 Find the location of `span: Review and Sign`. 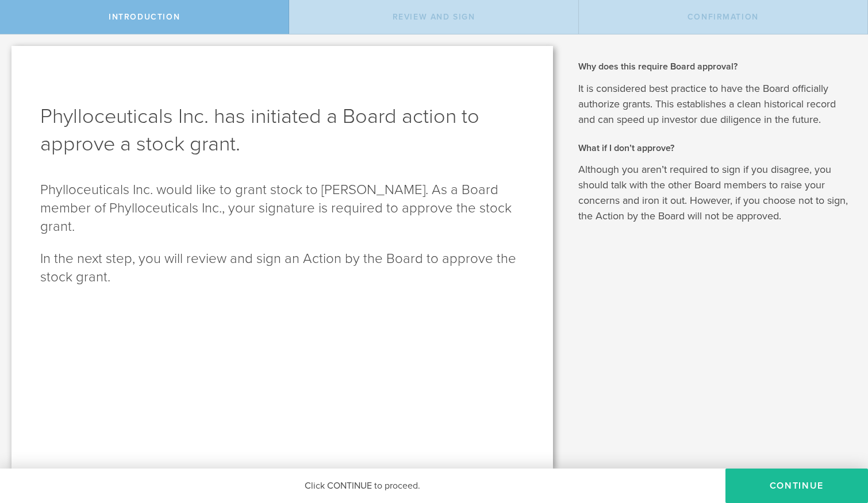

span: Review and Sign is located at coordinates (434, 17).